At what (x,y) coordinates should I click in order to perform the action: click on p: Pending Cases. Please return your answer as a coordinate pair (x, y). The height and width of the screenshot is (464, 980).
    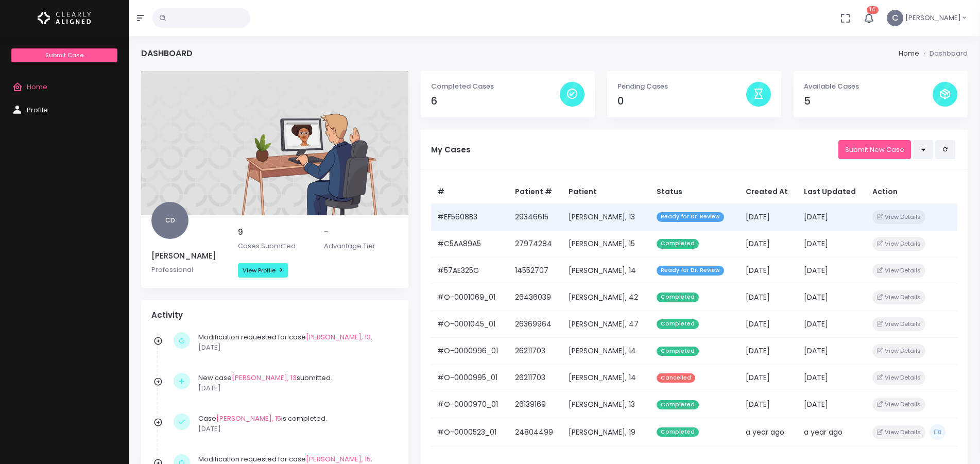
    Looking at the image, I should click on (682, 86).